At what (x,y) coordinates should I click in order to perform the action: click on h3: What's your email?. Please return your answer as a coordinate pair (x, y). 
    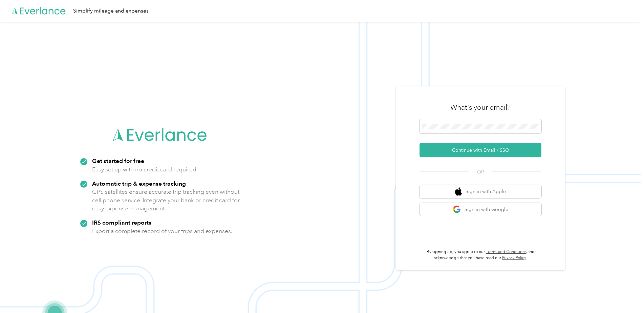
    Looking at the image, I should click on (480, 107).